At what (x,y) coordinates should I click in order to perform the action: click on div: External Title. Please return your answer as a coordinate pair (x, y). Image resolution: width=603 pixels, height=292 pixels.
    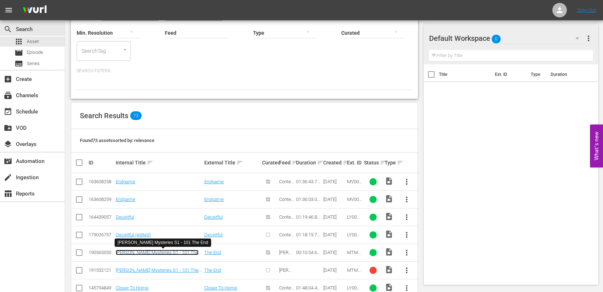
    Looking at the image, I should click on (232, 163).